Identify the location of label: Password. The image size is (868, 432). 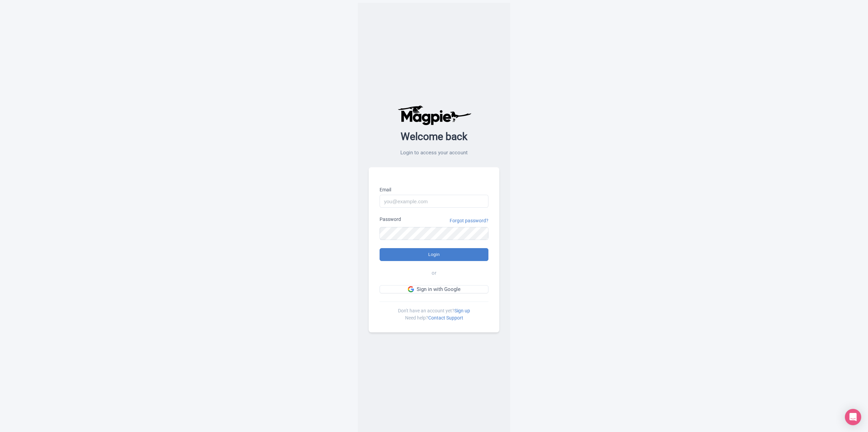
(390, 219).